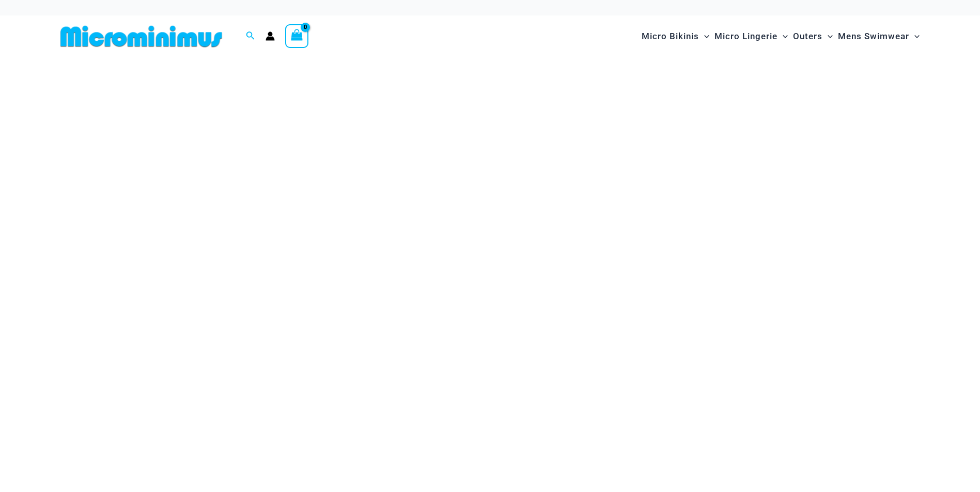  What do you see at coordinates (812, 36) in the screenshot?
I see `a: OutersMenu ToggleMenu Toggle` at bounding box center [812, 36].